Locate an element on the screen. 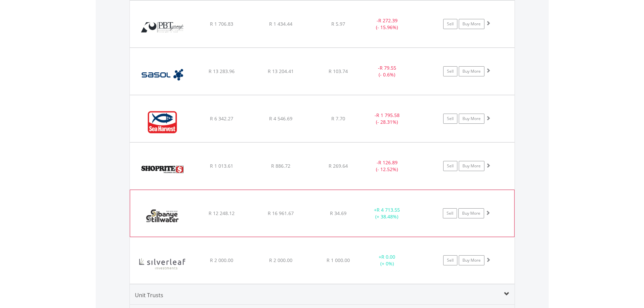  span: R 272.39 is located at coordinates (387, 20).